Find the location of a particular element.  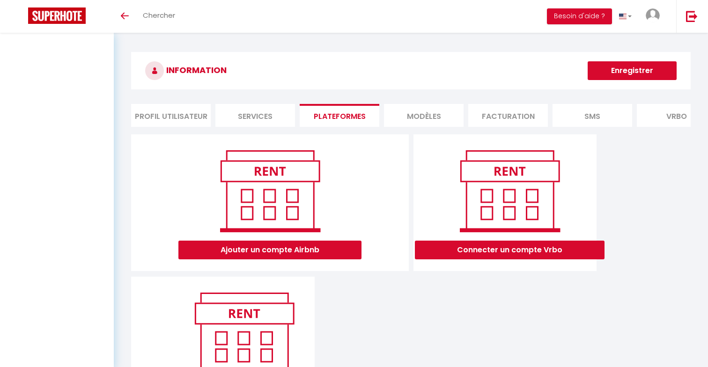

img: logout is located at coordinates (691, 16).